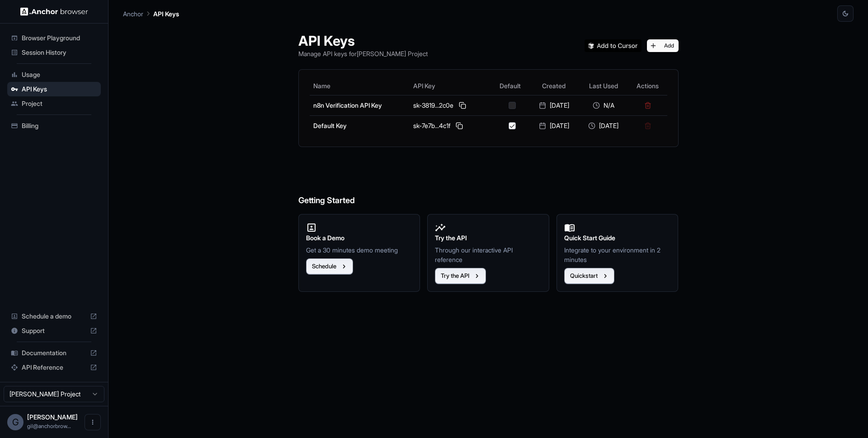 This screenshot has width=868, height=438. What do you see at coordinates (54, 104) in the screenshot?
I see `div: Project` at bounding box center [54, 104].